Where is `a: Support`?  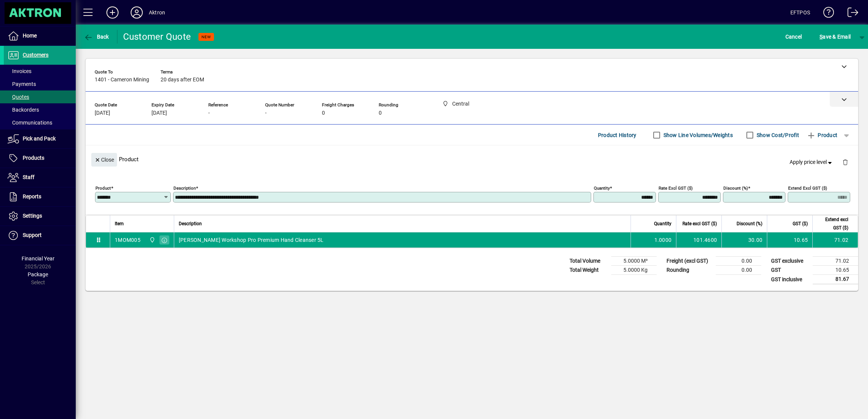
a: Support is located at coordinates (40, 235).